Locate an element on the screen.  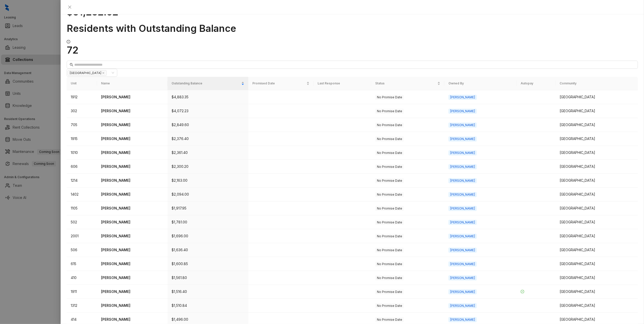
th: Name is located at coordinates (132, 84).